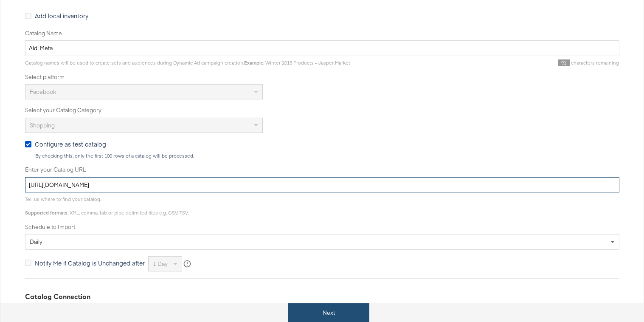  Describe the element at coordinates (46, 212) in the screenshot. I see `strong: Supported formats` at that location.